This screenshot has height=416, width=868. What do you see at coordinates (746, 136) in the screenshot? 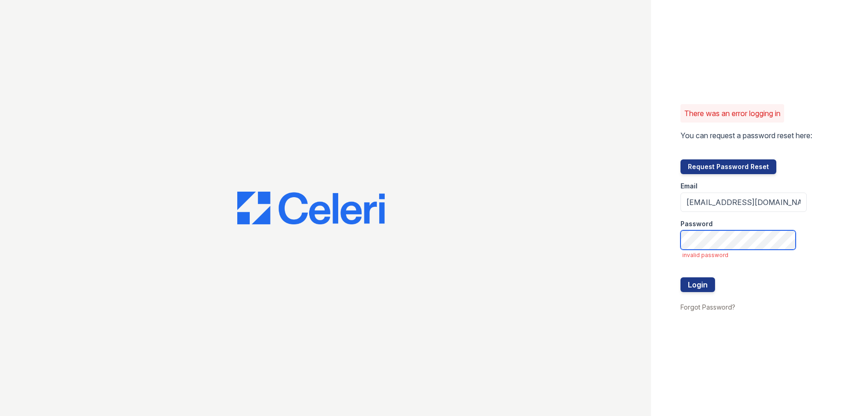
I see `p: You can request a password reset here:` at bounding box center [746, 136].